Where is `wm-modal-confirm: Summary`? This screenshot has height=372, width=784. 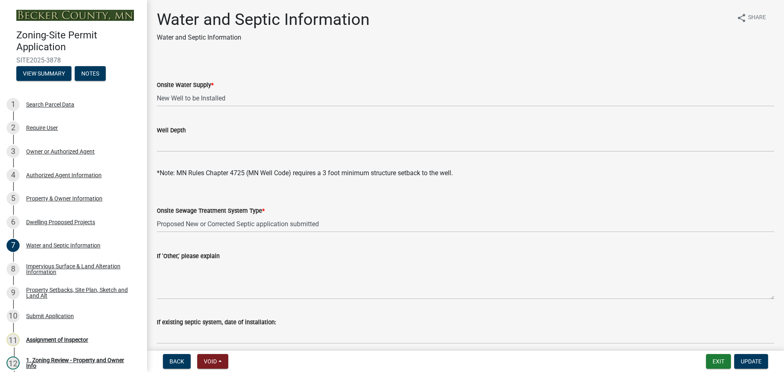 wm-modal-confirm: Summary is located at coordinates (44, 74).